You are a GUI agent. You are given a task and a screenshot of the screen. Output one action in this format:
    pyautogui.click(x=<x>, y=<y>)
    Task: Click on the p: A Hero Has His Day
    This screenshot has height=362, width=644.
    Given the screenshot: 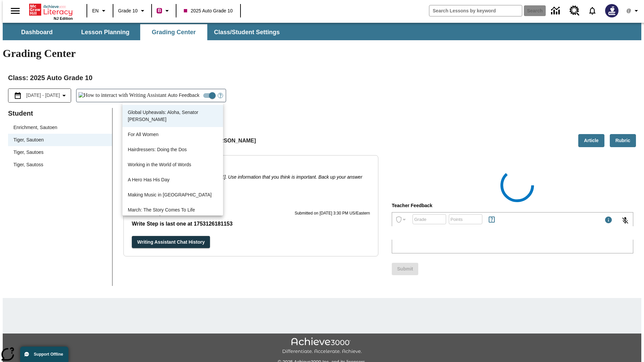 What is the action you would take?
    pyautogui.click(x=149, y=180)
    